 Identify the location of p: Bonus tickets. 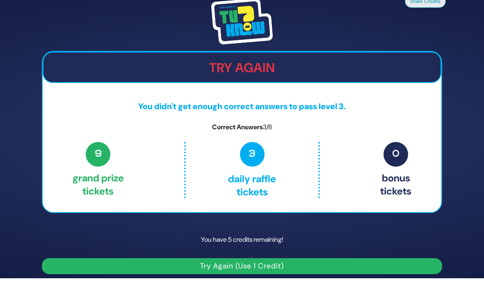
(396, 170).